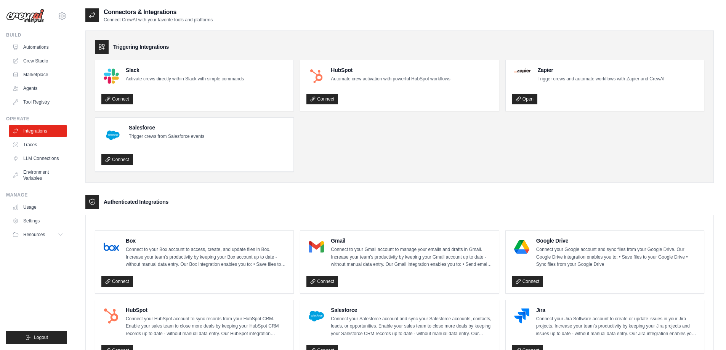 The height and width of the screenshot is (350, 726). Describe the element at coordinates (207, 257) in the screenshot. I see `p: Connect to your Box account to access, create, and update files in Box. Increase your team’s prod...` at that location.